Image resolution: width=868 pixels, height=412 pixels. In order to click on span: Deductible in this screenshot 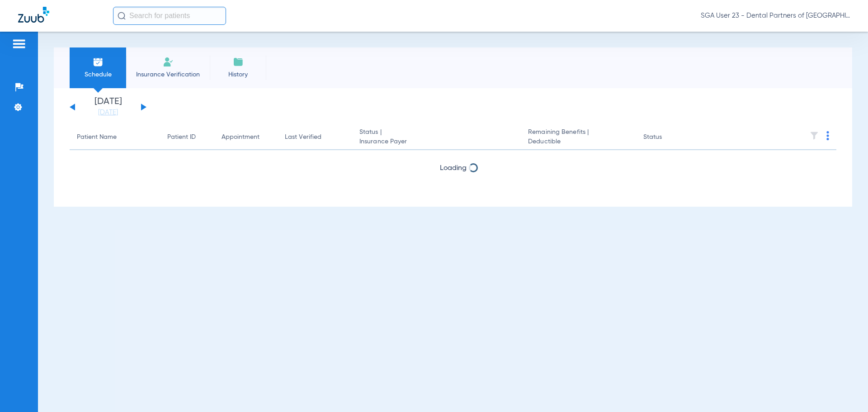, I will do `click(578, 141)`.